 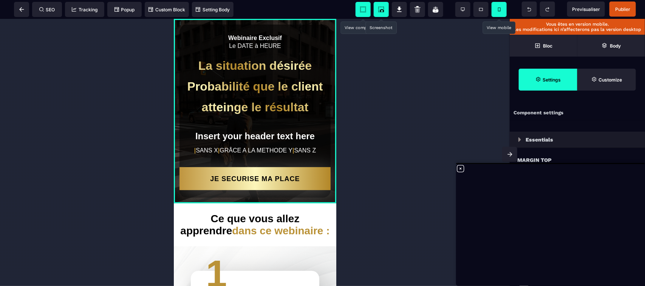 I want to click on strong: Bloc, so click(x=547, y=46).